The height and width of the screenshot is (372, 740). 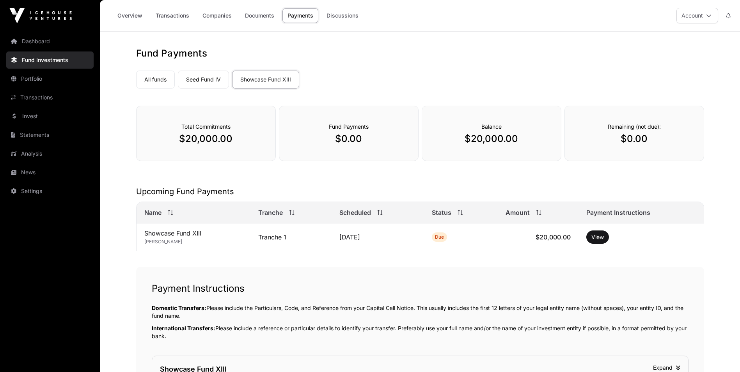 What do you see at coordinates (355, 213) in the screenshot?
I see `span: Scheduled` at bounding box center [355, 213].